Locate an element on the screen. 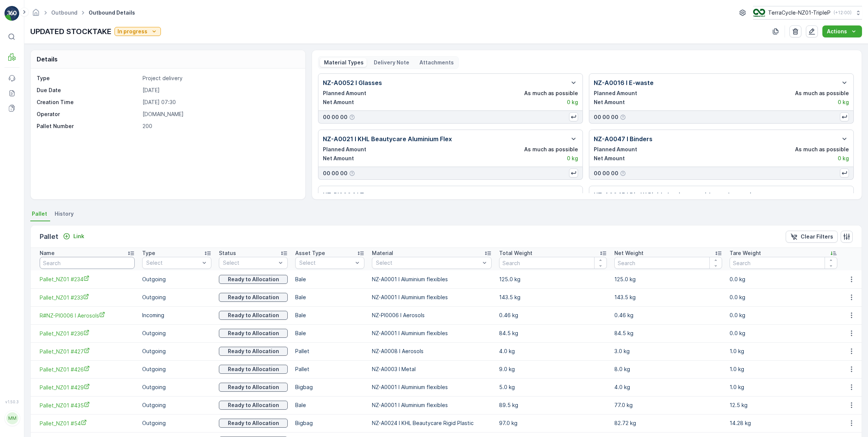 The width and height of the screenshot is (868, 437). p: Material Types is located at coordinates (343, 62).